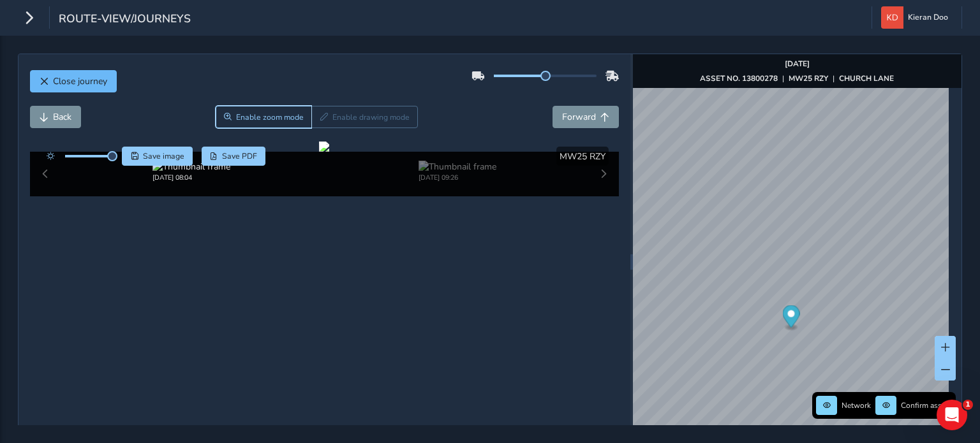 This screenshot has width=980, height=443. What do you see at coordinates (857, 405) in the screenshot?
I see `span: Network` at bounding box center [857, 405].